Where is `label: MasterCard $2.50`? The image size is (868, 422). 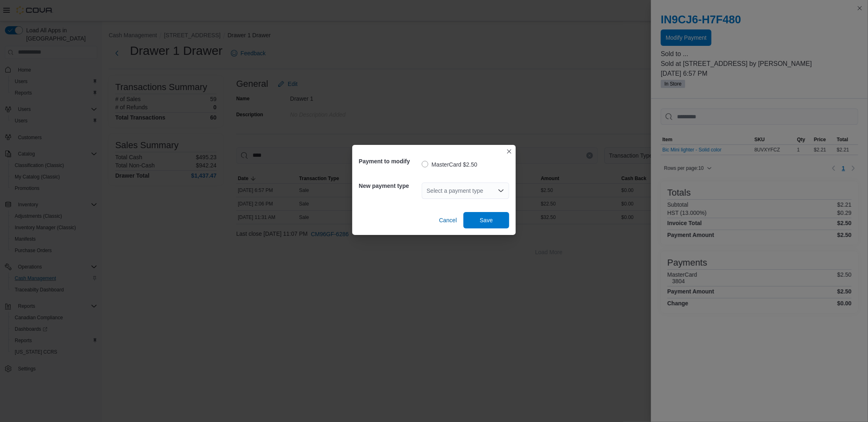 label: MasterCard $2.50 is located at coordinates (449, 165).